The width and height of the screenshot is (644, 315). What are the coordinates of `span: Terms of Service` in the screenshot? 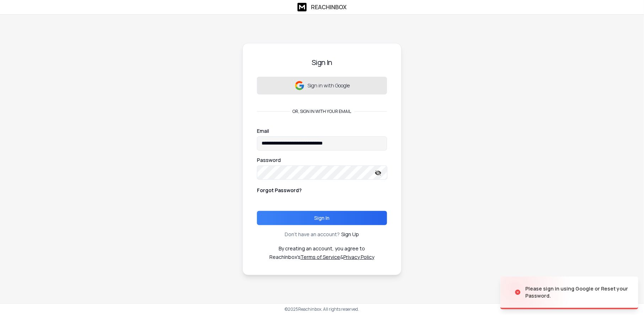 It's located at (321, 257).